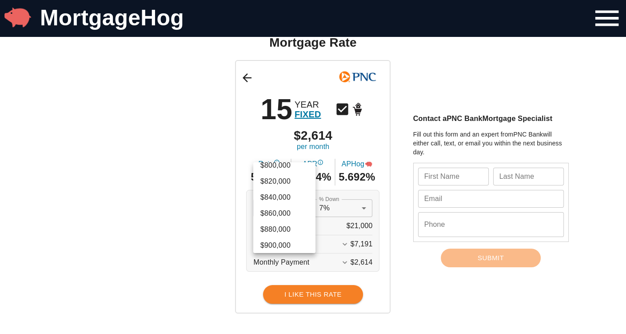 The width and height of the screenshot is (626, 334). Describe the element at coordinates (284, 181) in the screenshot. I see `li: $820,000` at that location.